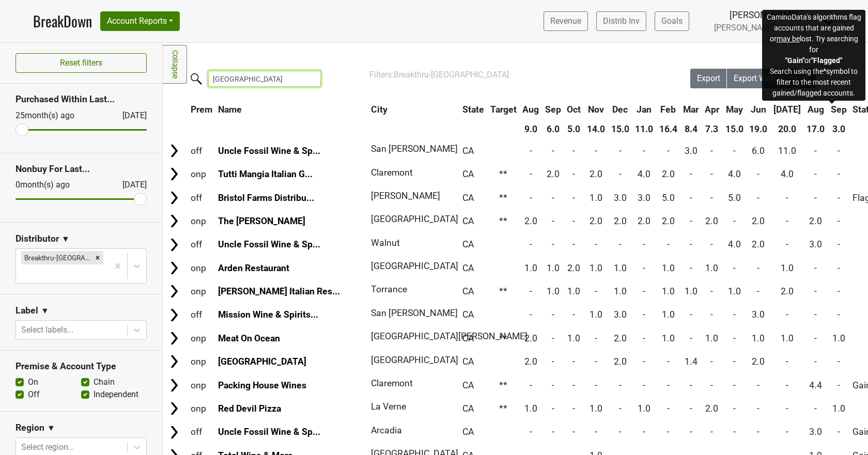 The height and width of the screenshot is (455, 868). What do you see at coordinates (668, 197) in the screenshot?
I see `span: 5.0` at bounding box center [668, 197].